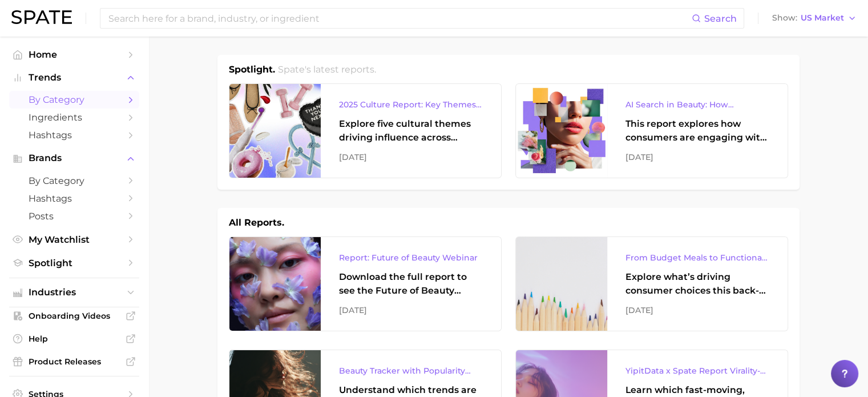  Describe the element at coordinates (327, 70) in the screenshot. I see `h2: Spate's latest reports.` at that location.